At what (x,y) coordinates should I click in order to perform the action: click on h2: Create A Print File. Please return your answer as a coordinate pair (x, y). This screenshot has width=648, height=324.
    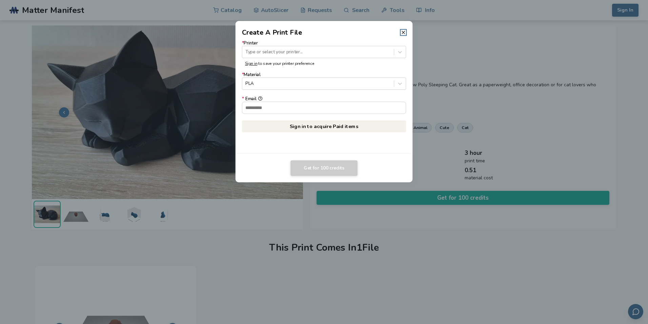
    Looking at the image, I should click on (272, 32).